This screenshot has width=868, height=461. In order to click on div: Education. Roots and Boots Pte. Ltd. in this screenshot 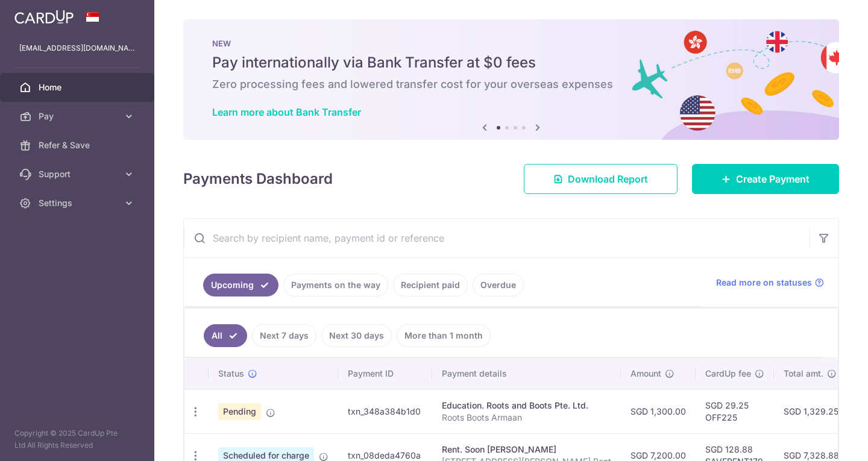, I will do `click(527, 406)`.